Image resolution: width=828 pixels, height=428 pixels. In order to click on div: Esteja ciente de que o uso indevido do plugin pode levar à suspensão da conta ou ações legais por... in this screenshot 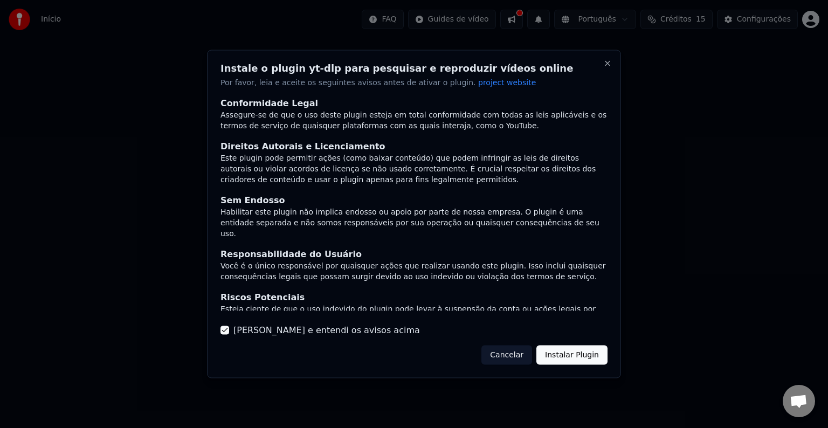, I will do `click(414, 314)`.